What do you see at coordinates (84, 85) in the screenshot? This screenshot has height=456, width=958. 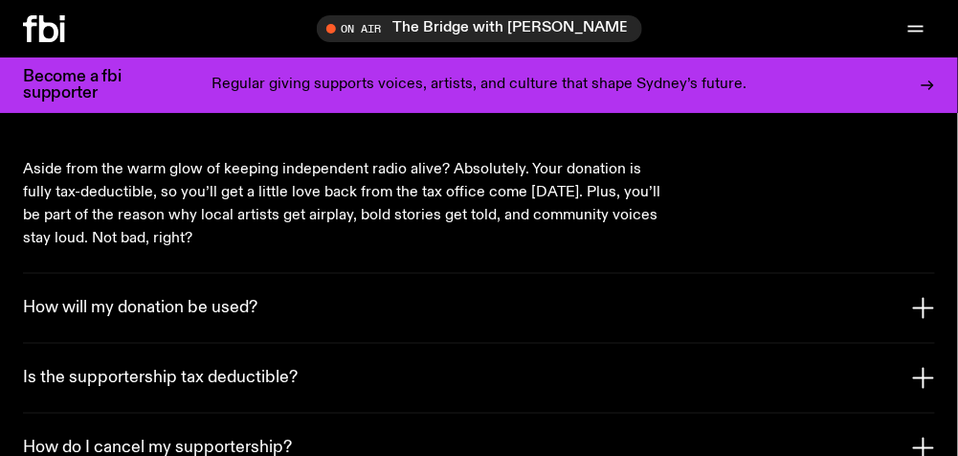 I see `h3: Become a fbi supporter` at bounding box center [84, 85].